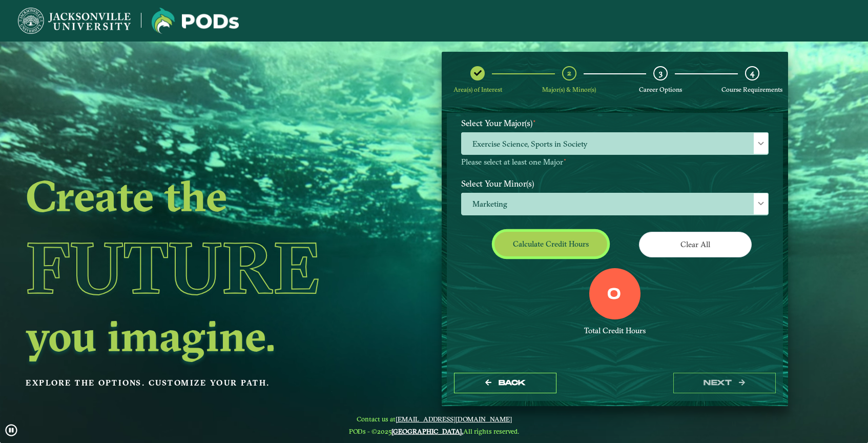  I want to click on h2: Create the, so click(195, 196).